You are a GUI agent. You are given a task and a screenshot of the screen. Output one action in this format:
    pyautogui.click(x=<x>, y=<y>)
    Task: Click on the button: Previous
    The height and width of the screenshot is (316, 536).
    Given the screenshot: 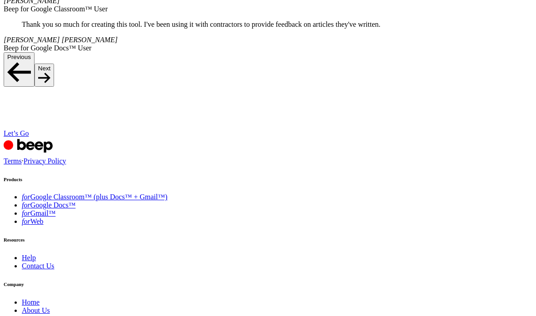 What is the action you would take?
    pyautogui.click(x=19, y=69)
    